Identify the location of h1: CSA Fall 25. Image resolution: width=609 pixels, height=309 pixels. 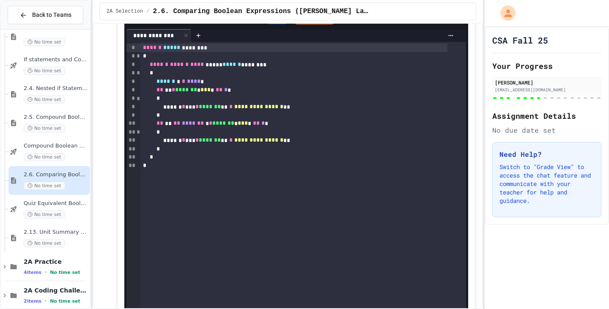
(520, 40).